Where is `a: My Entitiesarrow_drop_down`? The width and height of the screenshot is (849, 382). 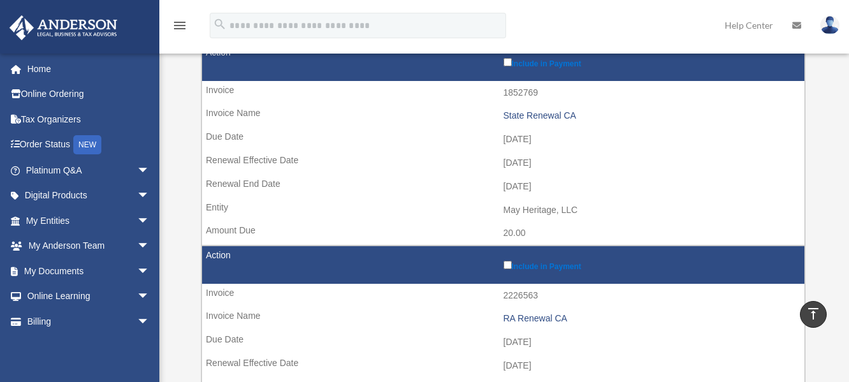
a: My Entitiesarrow_drop_down is located at coordinates (89, 220).